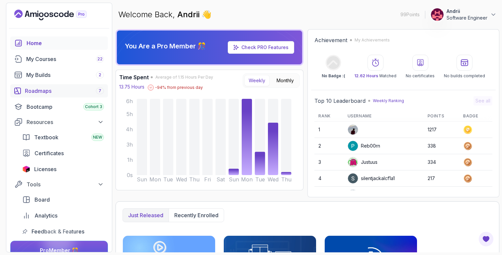 Image resolution: width=502 pixels, height=255 pixels. What do you see at coordinates (442, 162) in the screenshot?
I see `td: 334` at bounding box center [442, 162].